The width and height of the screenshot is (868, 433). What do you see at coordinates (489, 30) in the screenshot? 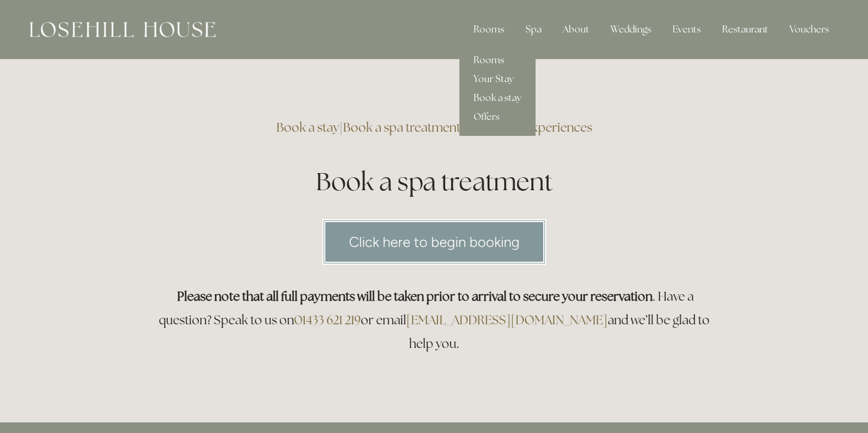
I see `div: Rooms` at bounding box center [489, 30].